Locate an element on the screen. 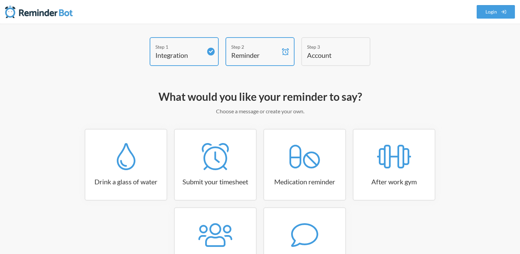 The height and width of the screenshot is (254, 520). h3: Submit your timesheet is located at coordinates (215, 182).